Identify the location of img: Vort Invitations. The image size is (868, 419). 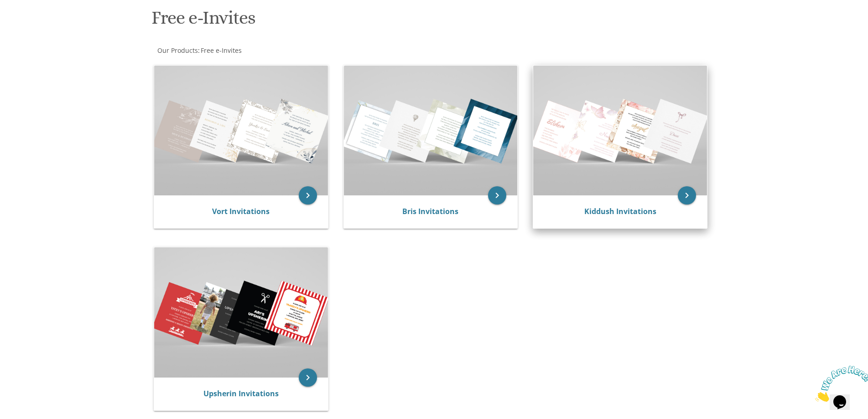
(240, 130).